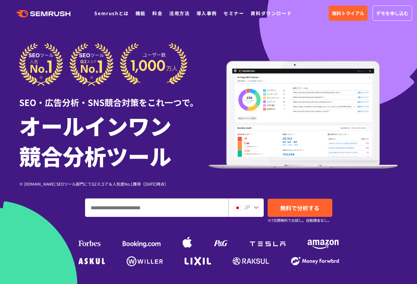 This screenshot has height=284, width=417. I want to click on a: 活用方法, so click(179, 13).